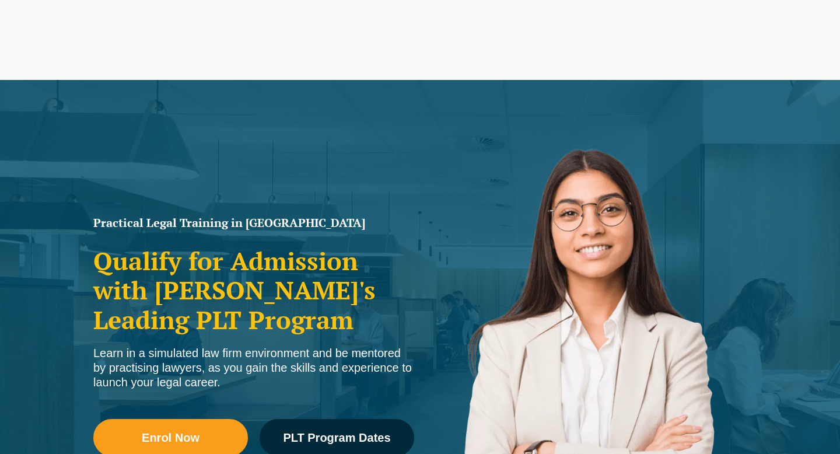  I want to click on span: Enrol Now, so click(170, 437).